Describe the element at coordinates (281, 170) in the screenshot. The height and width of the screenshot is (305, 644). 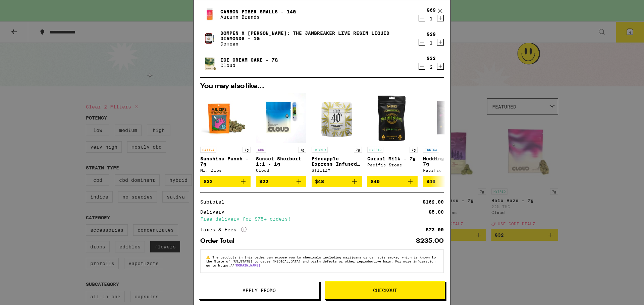
I see `div: Cloud` at that location.